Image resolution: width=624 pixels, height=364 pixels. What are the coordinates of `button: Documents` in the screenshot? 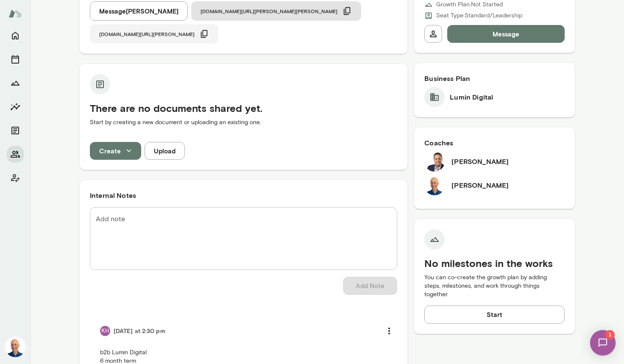 It's located at (15, 131).